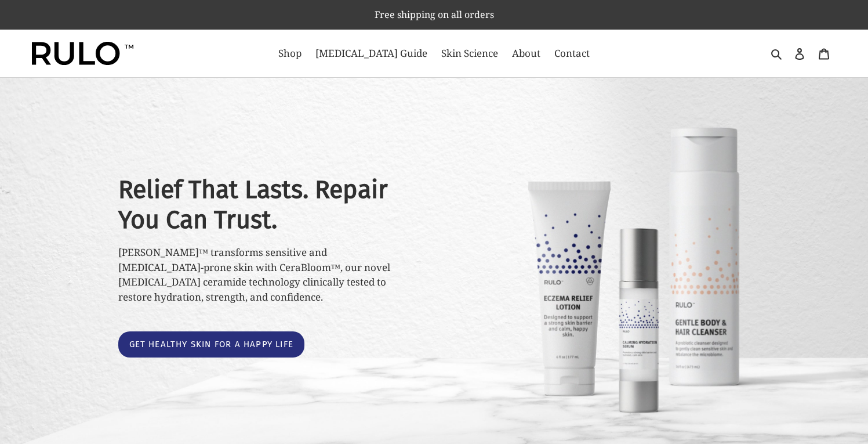  Describe the element at coordinates (572, 53) in the screenshot. I see `a: Contact` at that location.